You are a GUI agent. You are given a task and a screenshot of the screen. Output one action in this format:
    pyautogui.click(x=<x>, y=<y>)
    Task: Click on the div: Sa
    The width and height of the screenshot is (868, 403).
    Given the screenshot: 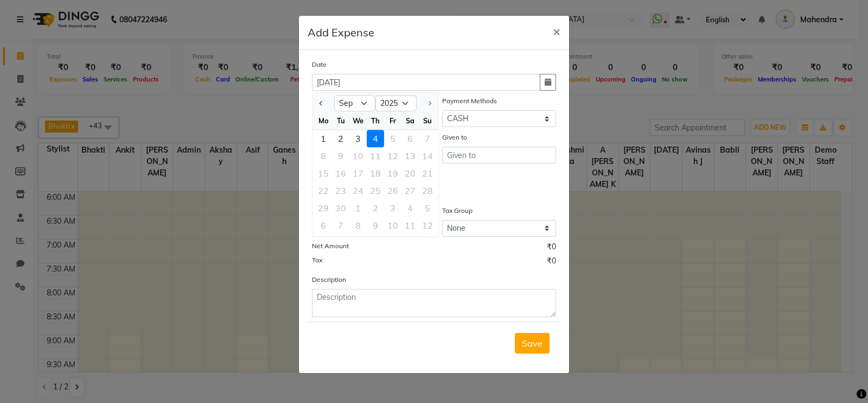 What is the action you would take?
    pyautogui.click(x=410, y=120)
    